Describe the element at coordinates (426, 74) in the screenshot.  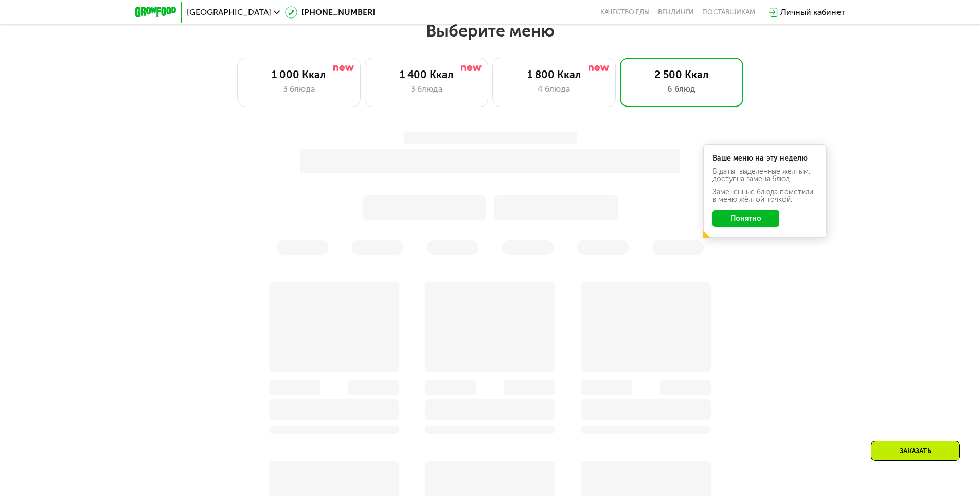
I see `div: 1 400 Ккал` at that location.